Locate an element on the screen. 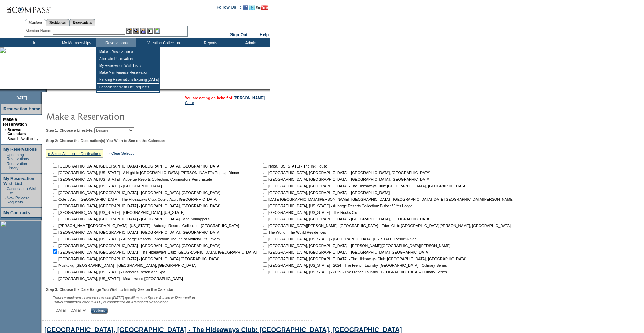  a: Follow us on Twitter is located at coordinates (252, 9).